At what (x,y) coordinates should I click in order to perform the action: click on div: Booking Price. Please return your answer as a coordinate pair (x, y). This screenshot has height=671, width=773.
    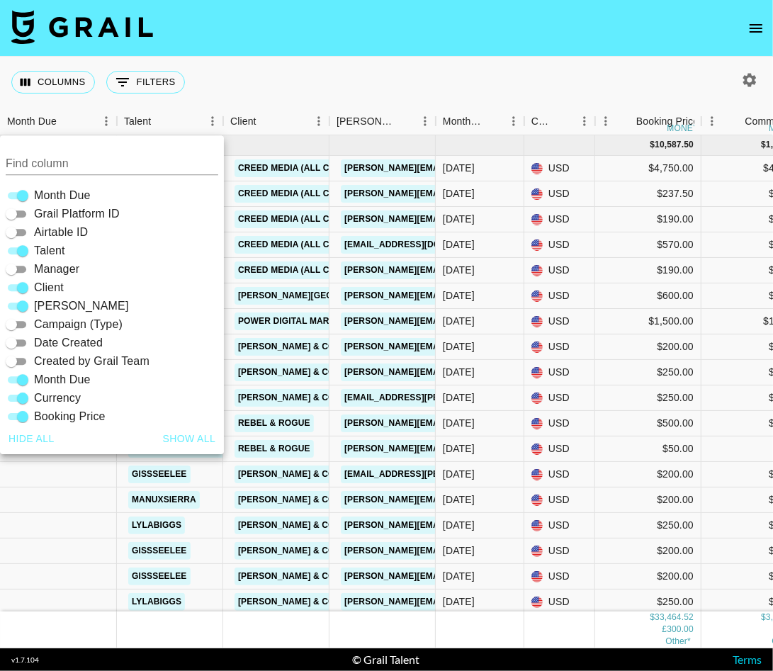
    Looking at the image, I should click on (667, 121).